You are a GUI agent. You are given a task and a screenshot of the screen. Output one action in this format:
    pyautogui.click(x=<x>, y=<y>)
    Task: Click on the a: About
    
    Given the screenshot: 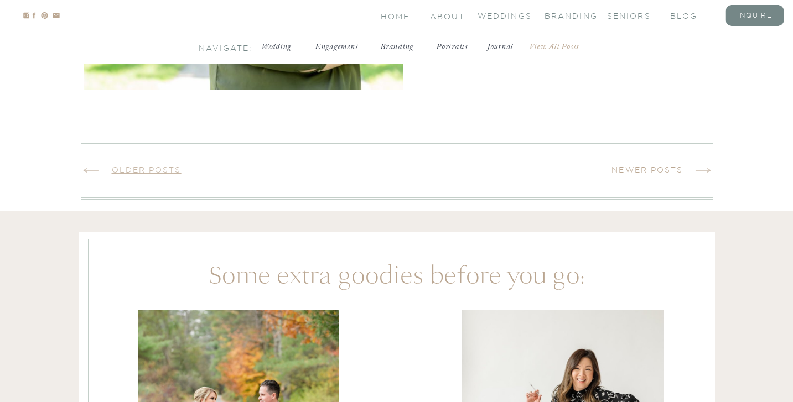 What is the action you would take?
    pyautogui.click(x=447, y=15)
    